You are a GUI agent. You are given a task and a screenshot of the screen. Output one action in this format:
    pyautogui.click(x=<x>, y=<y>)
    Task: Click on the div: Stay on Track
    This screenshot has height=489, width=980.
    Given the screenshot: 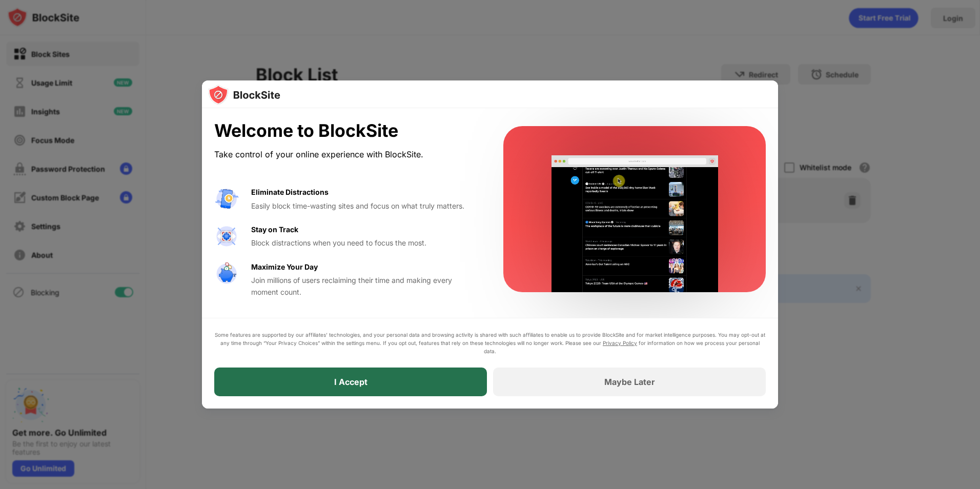 What is the action you would take?
    pyautogui.click(x=274, y=229)
    